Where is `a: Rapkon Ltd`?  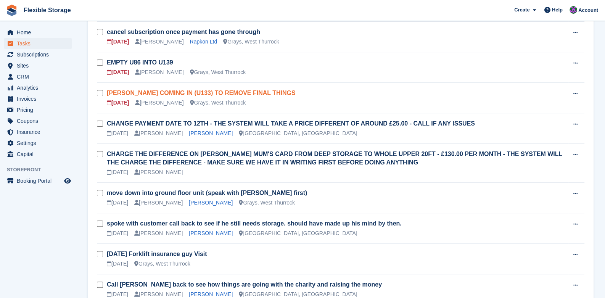
a: Rapkon Ltd is located at coordinates (204, 42).